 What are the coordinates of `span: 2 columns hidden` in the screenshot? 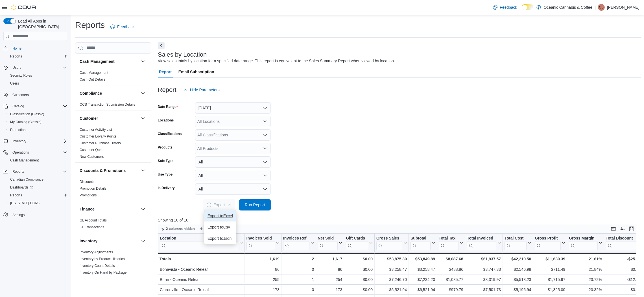 It's located at (180, 229).